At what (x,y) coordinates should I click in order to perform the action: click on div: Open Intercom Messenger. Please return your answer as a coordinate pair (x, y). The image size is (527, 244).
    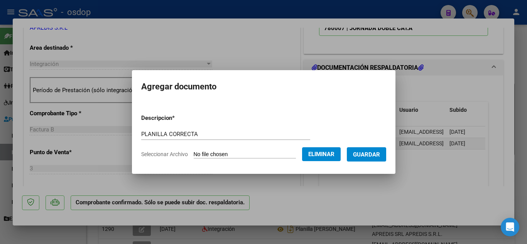
    Looking at the image, I should click on (510, 227).